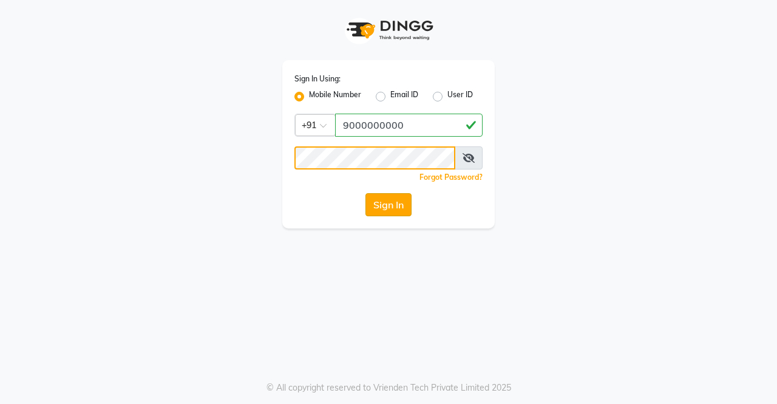  Describe the element at coordinates (317, 79) in the screenshot. I see `label: Sign In Using:` at that location.